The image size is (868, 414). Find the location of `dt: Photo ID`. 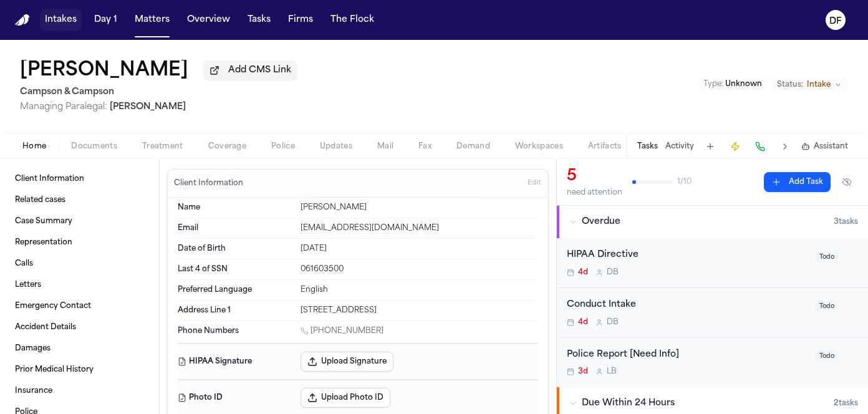

dt: Photo ID is located at coordinates (235, 398).